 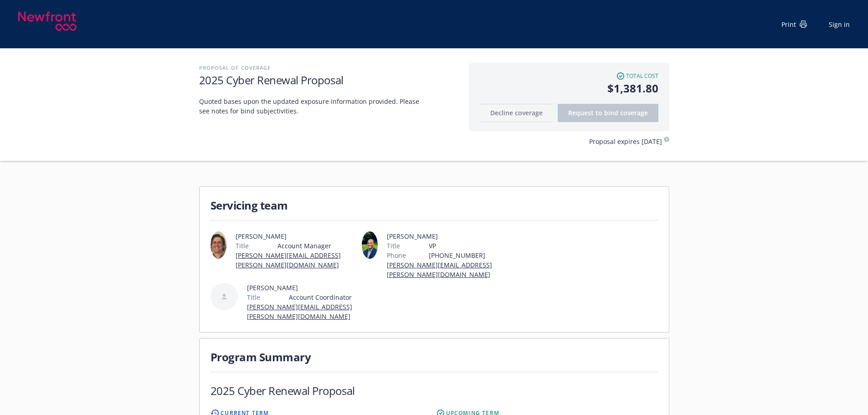 I want to click on div: Print, so click(x=794, y=24).